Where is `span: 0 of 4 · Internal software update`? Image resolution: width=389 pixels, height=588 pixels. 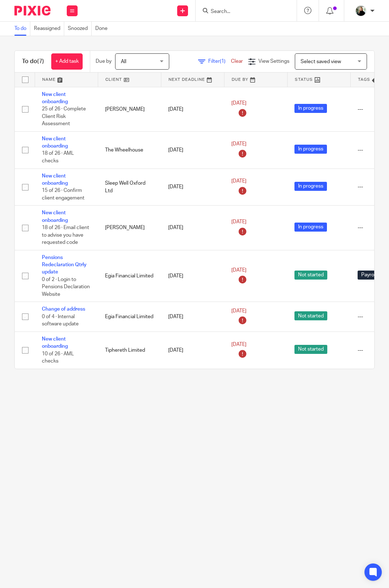
span: 0 of 4 · Internal software update is located at coordinates (60, 320).